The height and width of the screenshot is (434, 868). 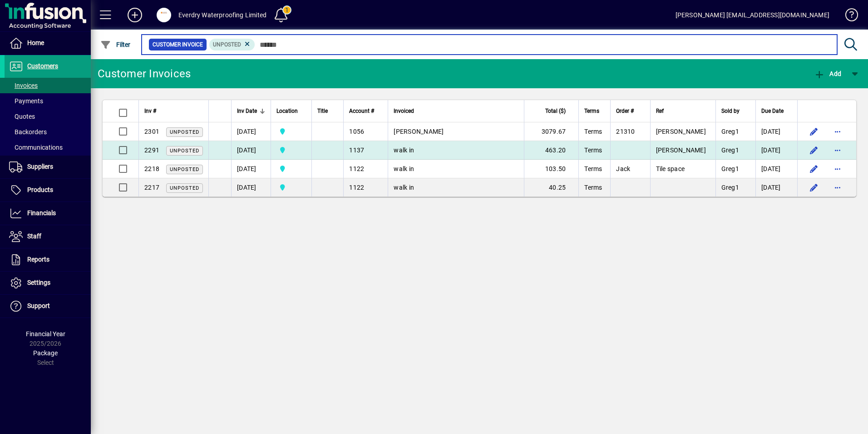 I want to click on div: Inv #, so click(x=174, y=111).